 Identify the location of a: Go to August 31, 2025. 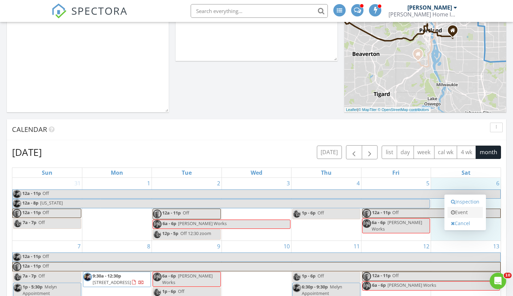
(78, 184).